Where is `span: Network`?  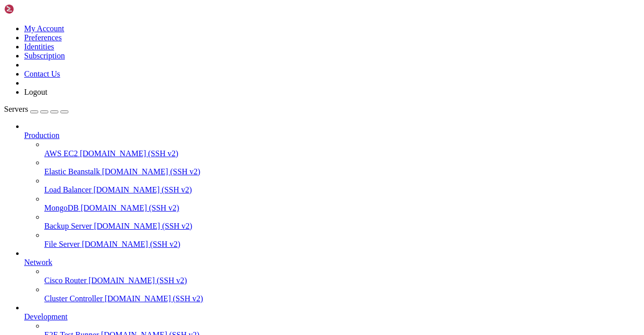
span: Network is located at coordinates (38, 262).